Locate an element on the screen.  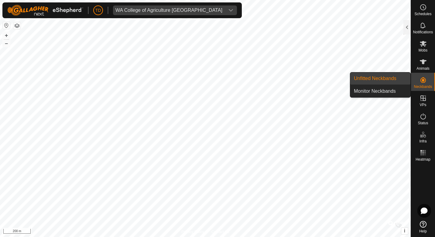
span: TD is located at coordinates (98, 10).